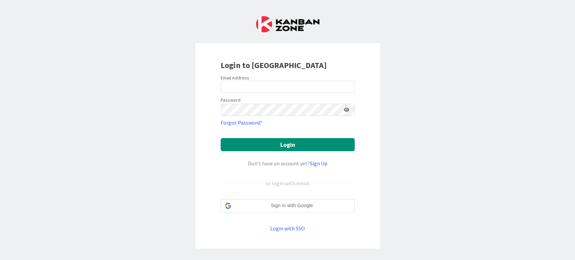  What do you see at coordinates (292, 205) in the screenshot?
I see `span: Sign in with Google` at bounding box center [292, 205].